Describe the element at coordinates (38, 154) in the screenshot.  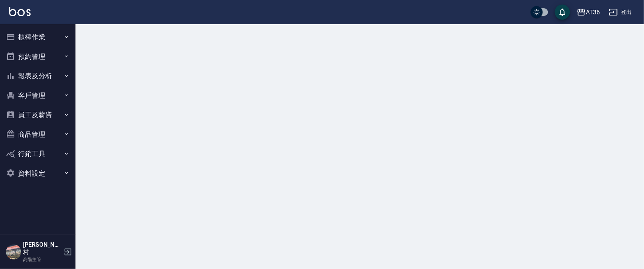
I see `button: 行銷工具` at that location.